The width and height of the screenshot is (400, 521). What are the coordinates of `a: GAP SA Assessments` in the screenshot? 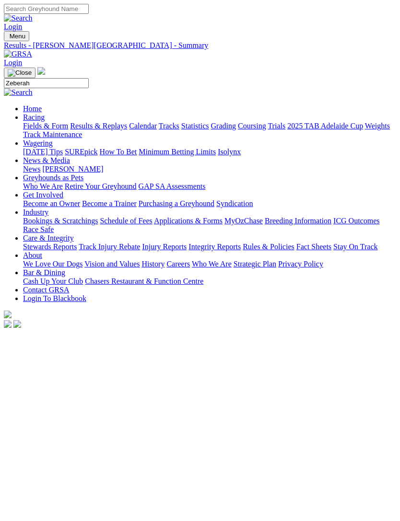 It's located at (172, 186).